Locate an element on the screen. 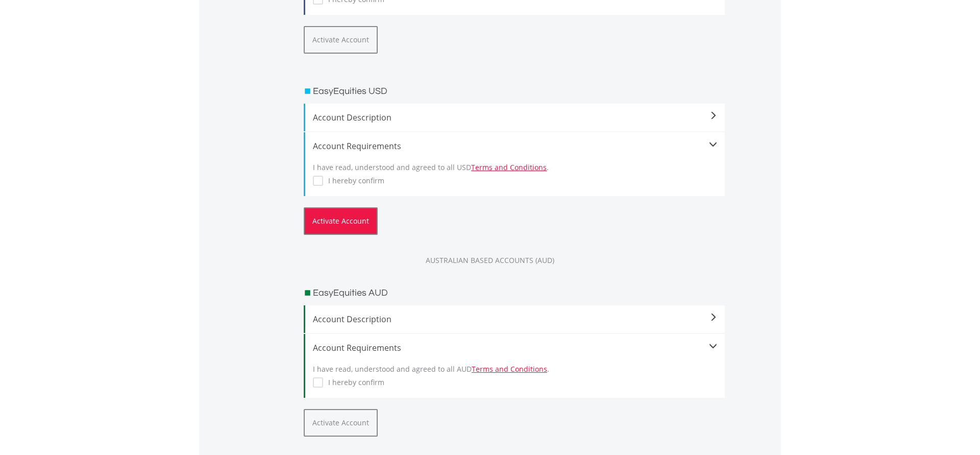 The width and height of the screenshot is (980, 455). div: I have read, understood and agreed to all AUD . is located at coordinates (515, 372).